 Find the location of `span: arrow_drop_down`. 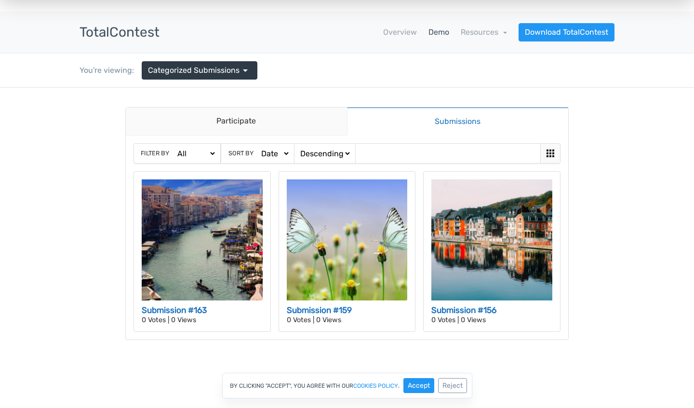

span: arrow_drop_down is located at coordinates (245, 70).